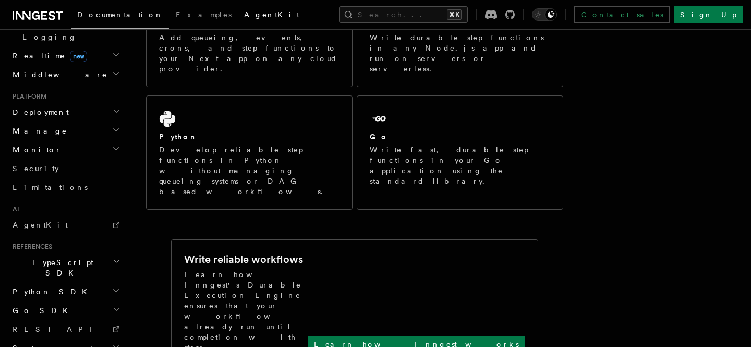  What do you see at coordinates (120, 16) in the screenshot?
I see `a: Documentation` at bounding box center [120, 16].